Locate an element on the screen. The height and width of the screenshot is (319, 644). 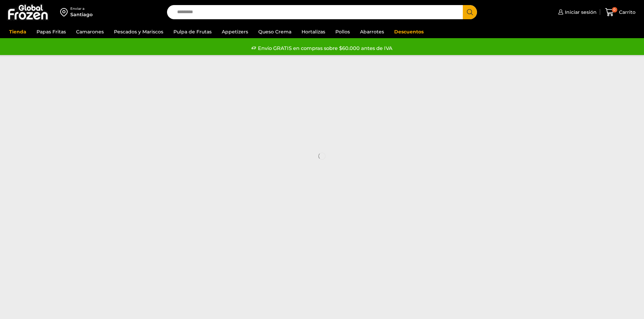
a: Abarrotes is located at coordinates (372, 32).